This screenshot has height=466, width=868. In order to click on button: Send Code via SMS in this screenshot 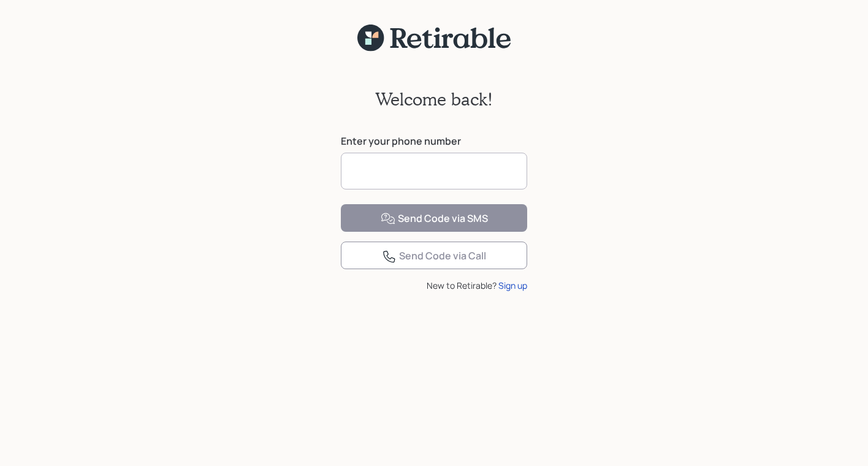, I will do `click(434, 218)`.